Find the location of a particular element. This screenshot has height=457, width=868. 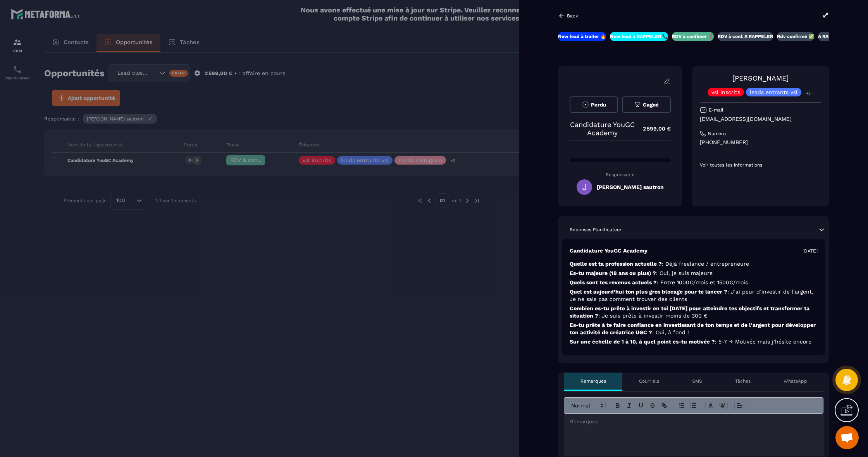

p: Rdv confirmé ✅ is located at coordinates (796, 36).